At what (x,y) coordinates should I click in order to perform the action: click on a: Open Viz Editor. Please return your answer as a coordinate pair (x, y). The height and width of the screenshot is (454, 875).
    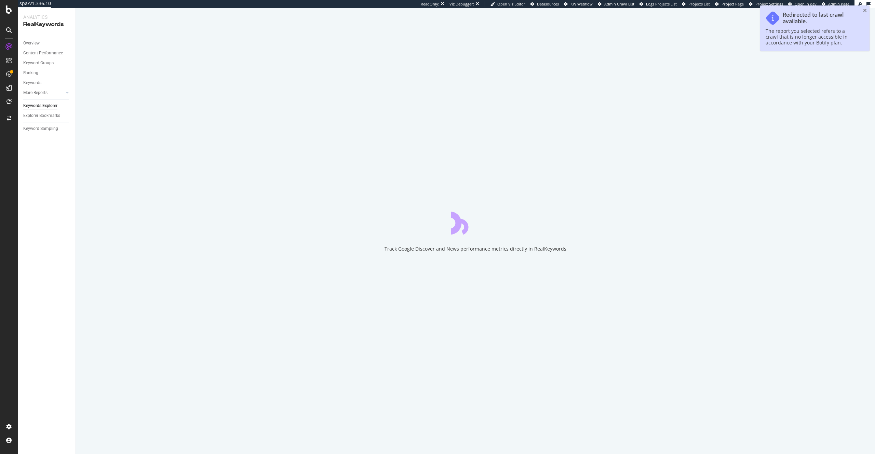
    Looking at the image, I should click on (508, 4).